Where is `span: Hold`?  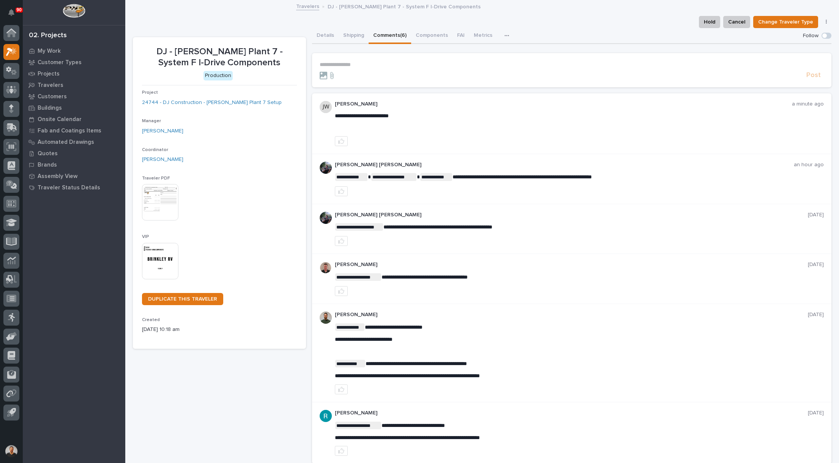
span: Hold is located at coordinates (710, 22).